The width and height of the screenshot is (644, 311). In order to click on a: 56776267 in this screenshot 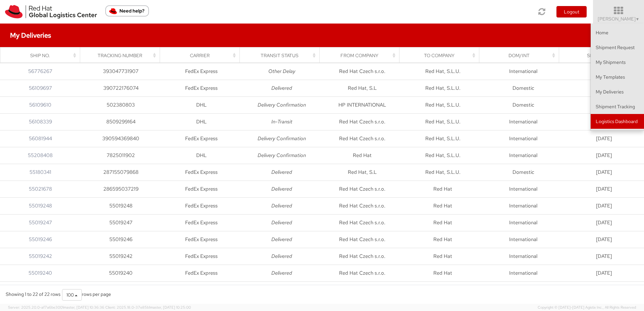, I will do `click(40, 71)`.